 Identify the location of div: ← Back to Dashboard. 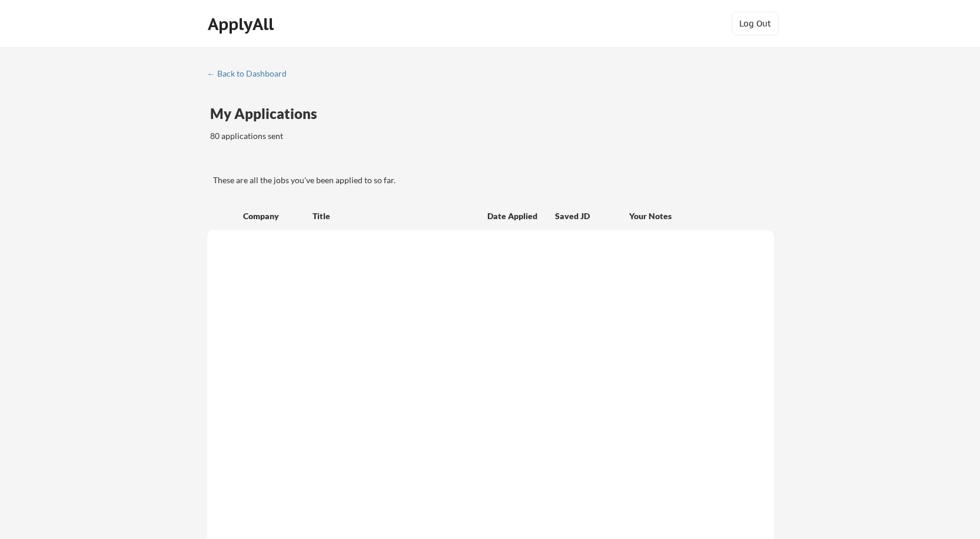
(252, 73).